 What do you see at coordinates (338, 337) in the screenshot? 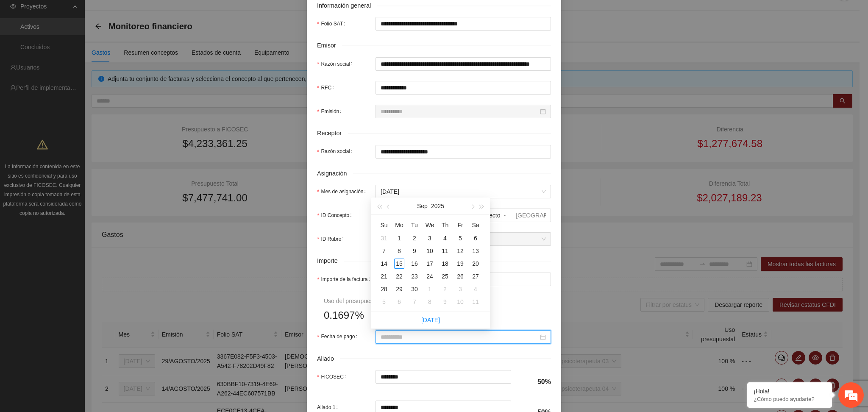
I see `label: Fecha de pago:` at bounding box center [338, 337].